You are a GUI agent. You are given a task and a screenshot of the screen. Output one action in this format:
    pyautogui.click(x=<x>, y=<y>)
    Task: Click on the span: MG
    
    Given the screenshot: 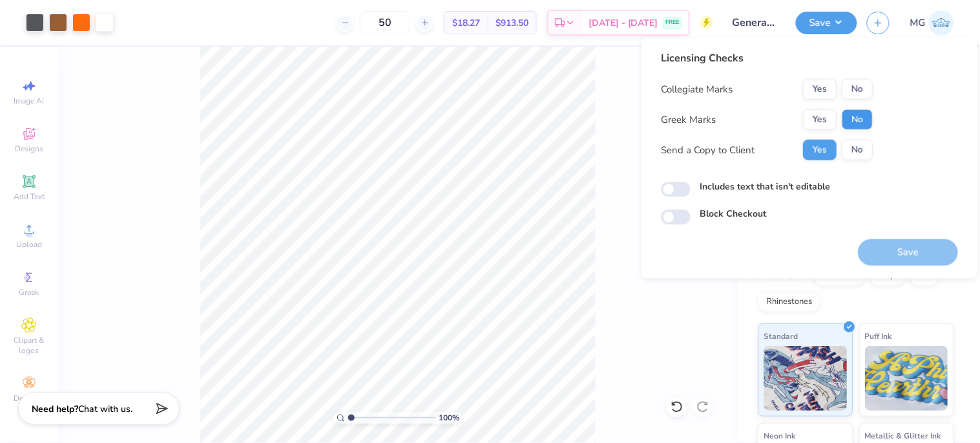 What is the action you would take?
    pyautogui.click(x=918, y=23)
    